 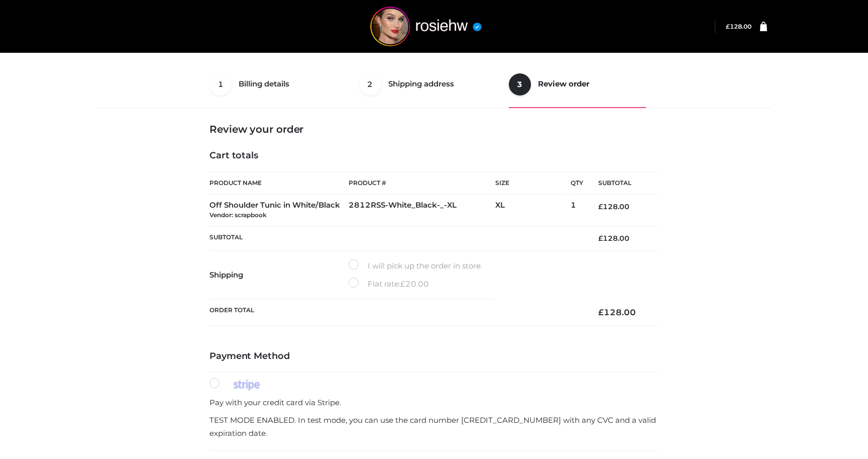 I want to click on h4: Cart totals, so click(x=434, y=156).